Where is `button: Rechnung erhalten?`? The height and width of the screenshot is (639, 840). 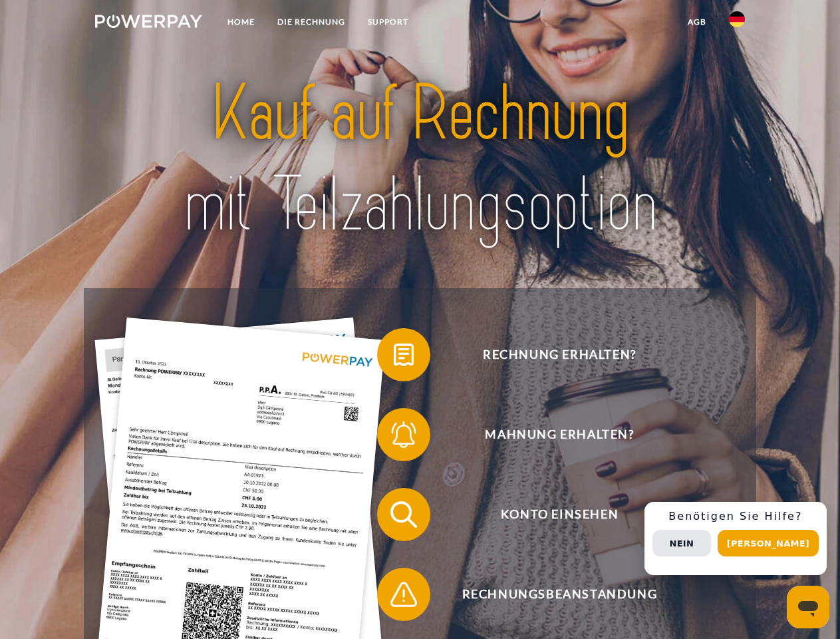
button: Rechnung erhalten? is located at coordinates (550, 355).